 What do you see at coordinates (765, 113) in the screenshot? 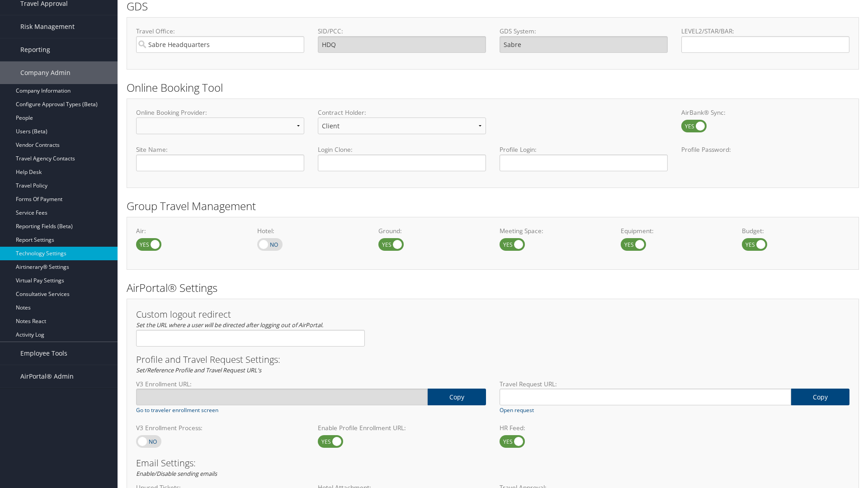
I see `label: AirBank® Sync:` at bounding box center [765, 113].